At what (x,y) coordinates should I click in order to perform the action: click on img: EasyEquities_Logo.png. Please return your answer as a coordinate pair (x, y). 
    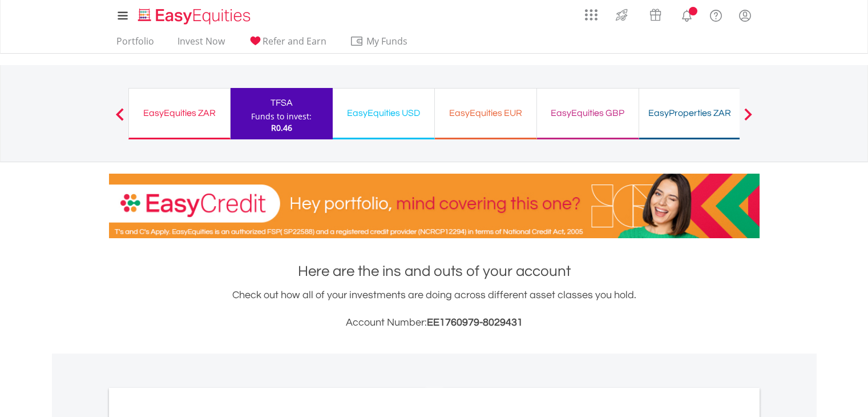
    Looking at the image, I should click on (195, 16).